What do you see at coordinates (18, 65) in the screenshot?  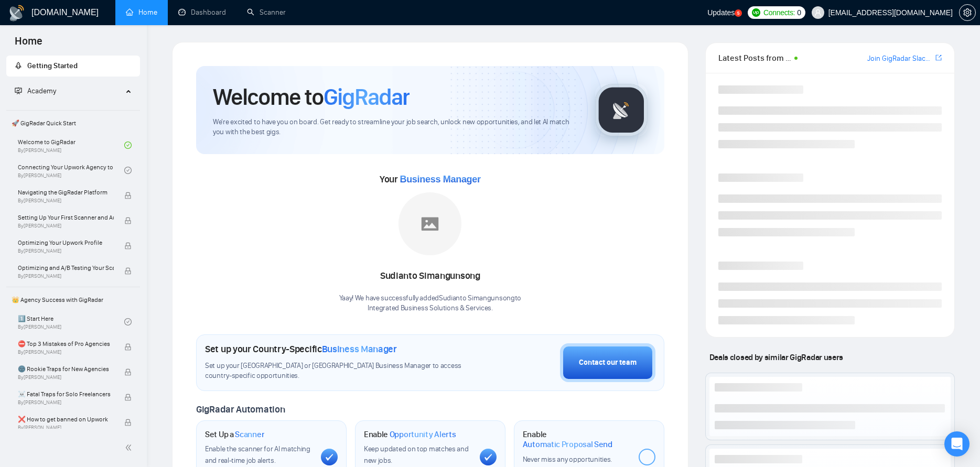 I see `span: rocket` at bounding box center [18, 65].